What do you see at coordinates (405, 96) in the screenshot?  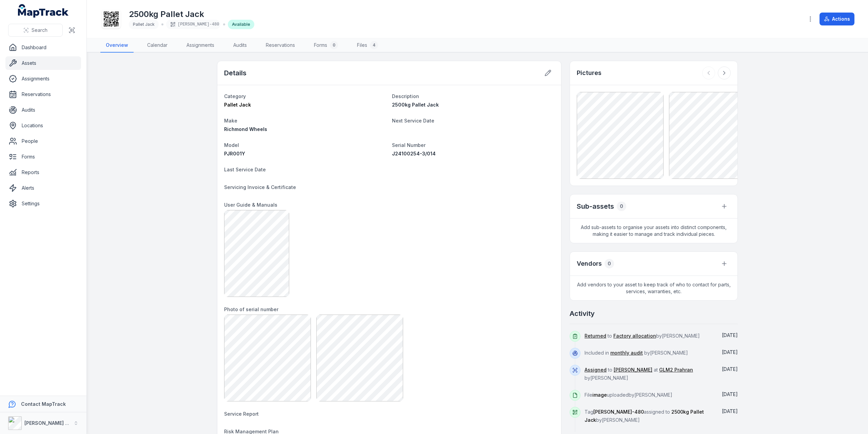 I see `span: Description` at bounding box center [405, 96].